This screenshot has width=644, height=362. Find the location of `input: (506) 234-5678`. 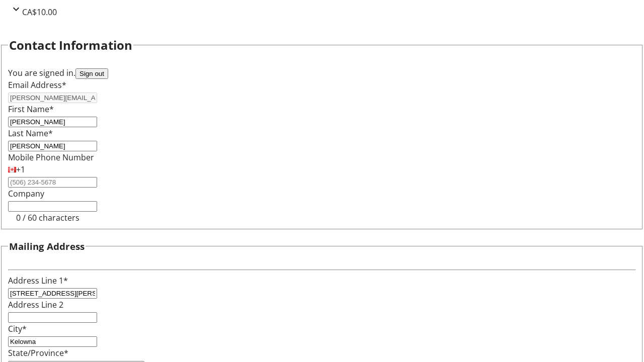

input: (506) 234-5678 is located at coordinates (52, 182).